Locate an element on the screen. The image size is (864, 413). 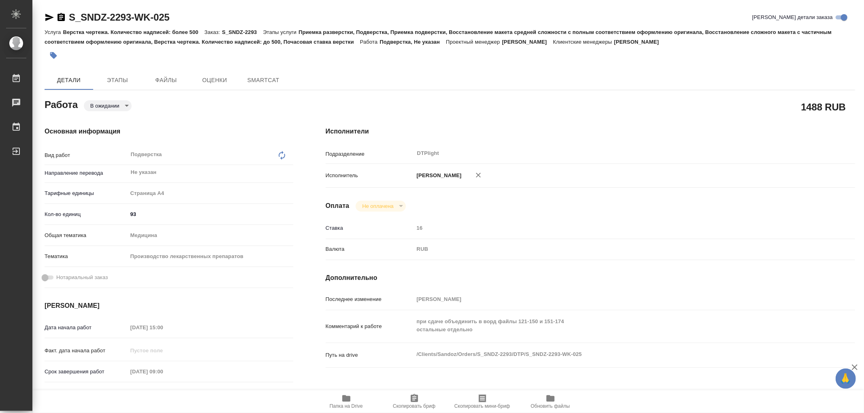
p: Направление перевода is located at coordinates (86, 173).